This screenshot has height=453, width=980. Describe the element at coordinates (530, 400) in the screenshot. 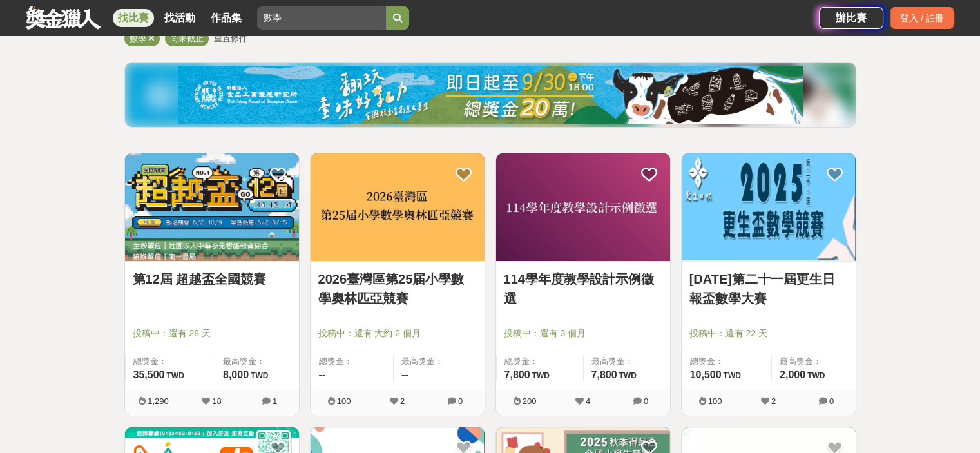

I see `span: 200` at that location.